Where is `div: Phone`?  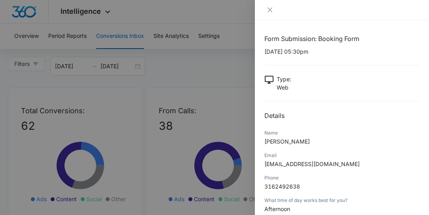 div: Phone is located at coordinates (342, 178).